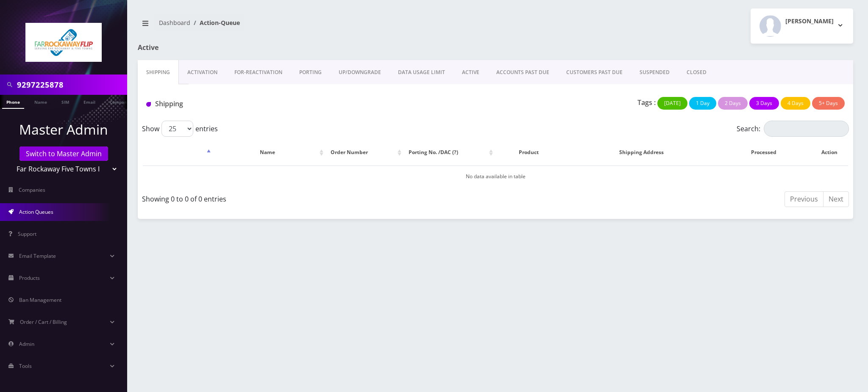 The width and height of the screenshot is (868, 392). What do you see at coordinates (36, 211) in the screenshot?
I see `span: Action Queues` at bounding box center [36, 211].